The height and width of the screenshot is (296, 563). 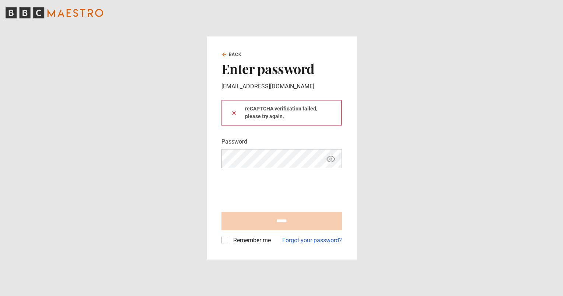 What do you see at coordinates (251, 241) in the screenshot?
I see `label: Remember me` at bounding box center [251, 241].